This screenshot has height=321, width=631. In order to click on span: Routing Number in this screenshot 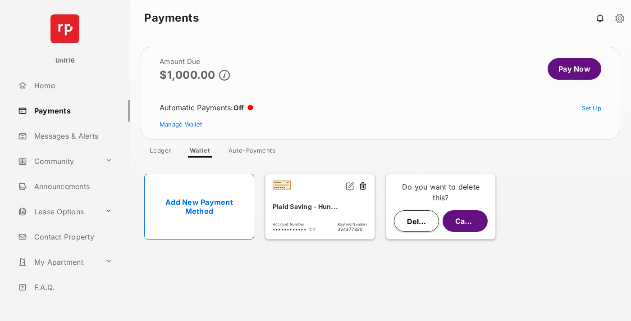, I will do `click(352, 224)`.